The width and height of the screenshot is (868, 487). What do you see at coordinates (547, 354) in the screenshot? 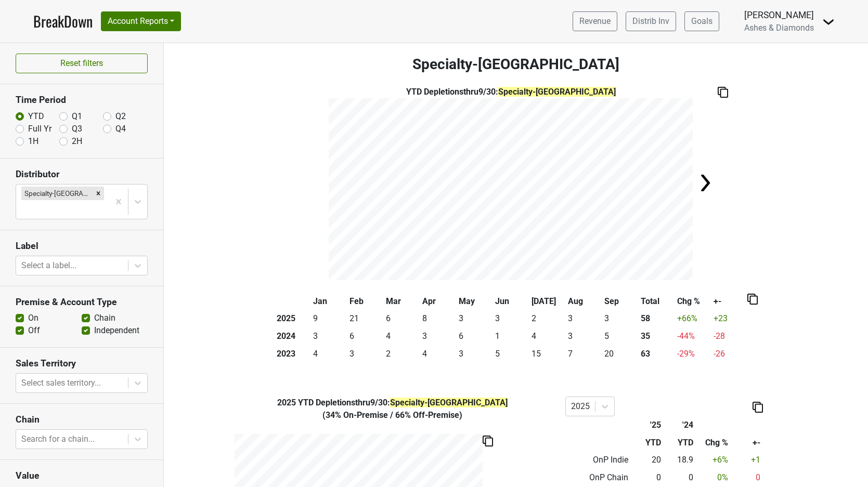
I see `td: 15` at bounding box center [547, 354].